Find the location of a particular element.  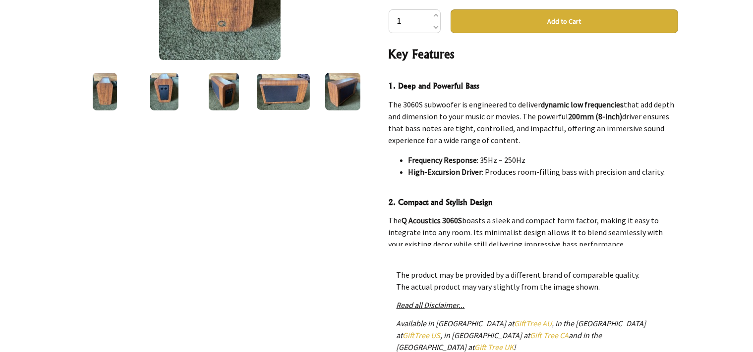

strong: 2. Compact and Stylish Design is located at coordinates (441, 202).